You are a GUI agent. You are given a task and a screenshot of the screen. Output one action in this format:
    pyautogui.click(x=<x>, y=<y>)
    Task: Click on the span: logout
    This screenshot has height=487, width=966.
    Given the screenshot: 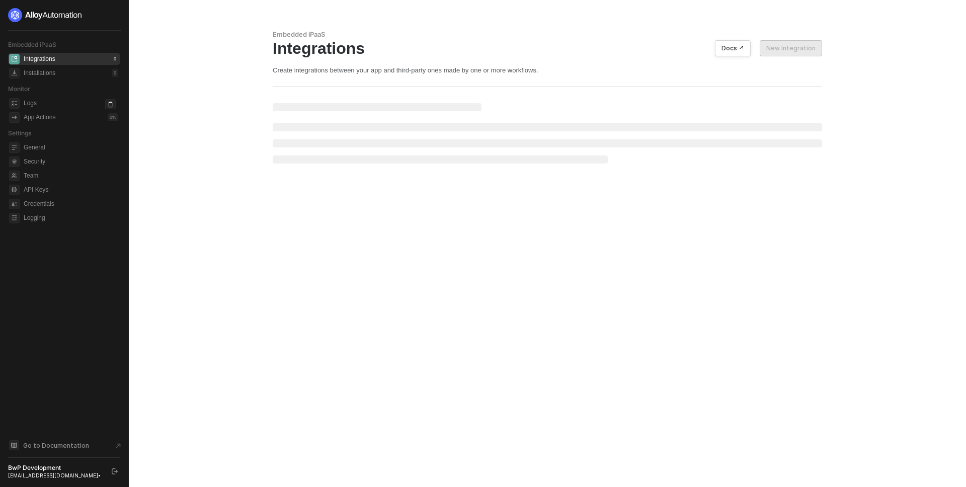 What is the action you would take?
    pyautogui.click(x=115, y=471)
    